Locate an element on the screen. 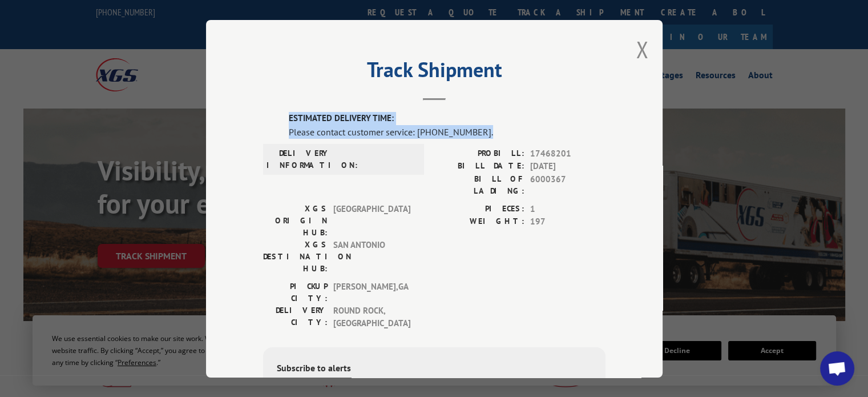 The width and height of the screenshot is (868, 397). button: Close modal is located at coordinates (642, 49).